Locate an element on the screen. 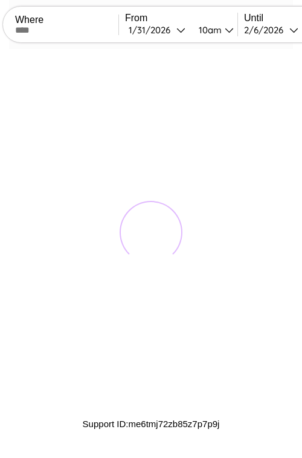  div: 1 / 31 / 2026 is located at coordinates (152, 30).